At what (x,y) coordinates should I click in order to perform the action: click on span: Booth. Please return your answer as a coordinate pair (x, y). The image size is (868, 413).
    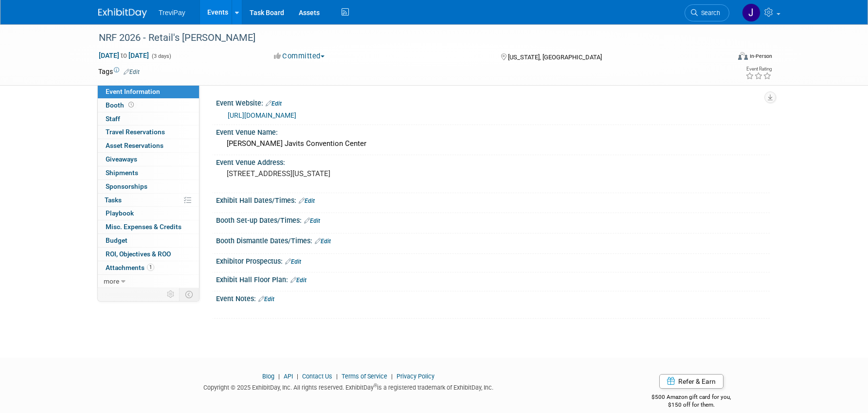
    Looking at the image, I should click on (121, 105).